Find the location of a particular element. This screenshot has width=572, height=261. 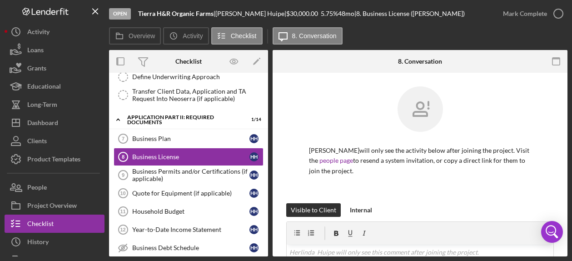

tspan: 8 is located at coordinates (123, 157).